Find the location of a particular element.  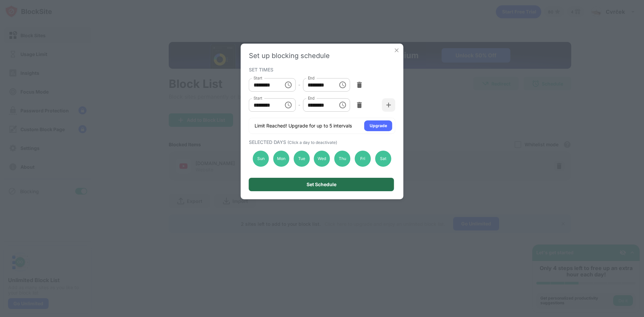

button: Choose time, selected time is 3:00 PM is located at coordinates (288, 105).